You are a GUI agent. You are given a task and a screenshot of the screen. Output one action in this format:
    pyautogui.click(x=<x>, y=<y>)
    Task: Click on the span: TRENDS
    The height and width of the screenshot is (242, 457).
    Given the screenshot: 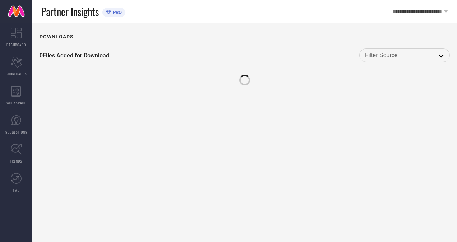 What is the action you would take?
    pyautogui.click(x=16, y=161)
    